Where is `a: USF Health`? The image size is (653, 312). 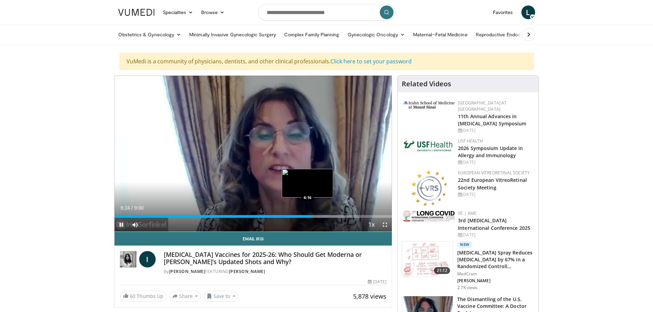 a: USF Health is located at coordinates (470, 141).